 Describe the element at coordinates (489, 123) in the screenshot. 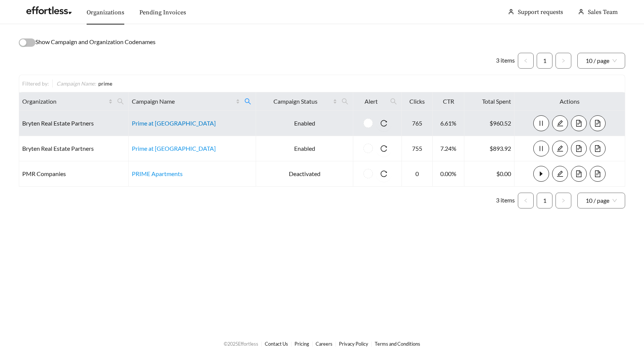

I see `td: $960.52` at that location.